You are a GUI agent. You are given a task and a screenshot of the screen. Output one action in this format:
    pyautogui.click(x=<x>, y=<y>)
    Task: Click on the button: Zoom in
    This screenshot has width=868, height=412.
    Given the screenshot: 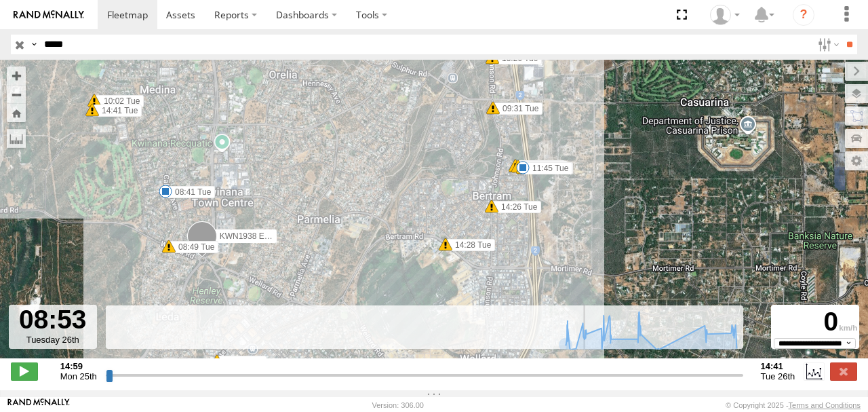 What is the action you would take?
    pyautogui.click(x=16, y=75)
    